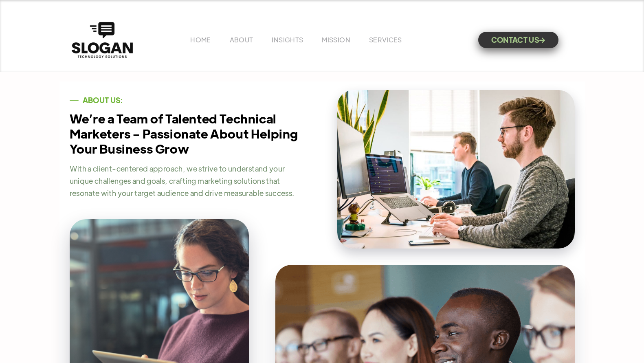  Describe the element at coordinates (241, 39) in the screenshot. I see `a: ABOUT` at that location.